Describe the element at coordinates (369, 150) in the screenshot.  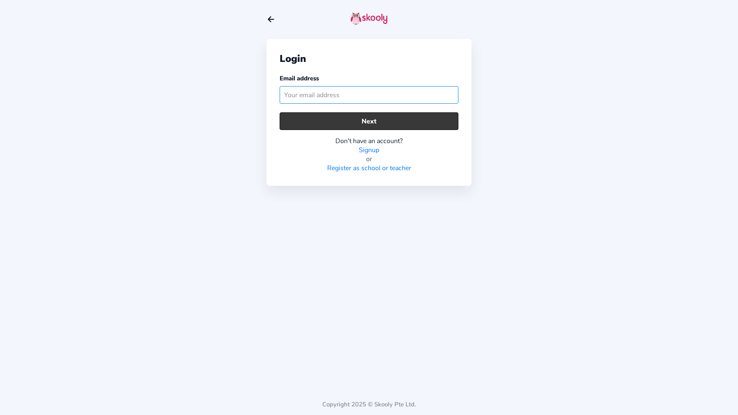
I see `a: Signup` at that location.